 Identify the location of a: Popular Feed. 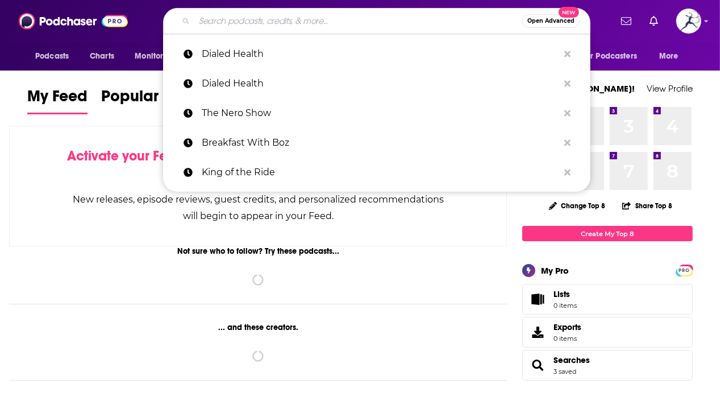
(150, 100).